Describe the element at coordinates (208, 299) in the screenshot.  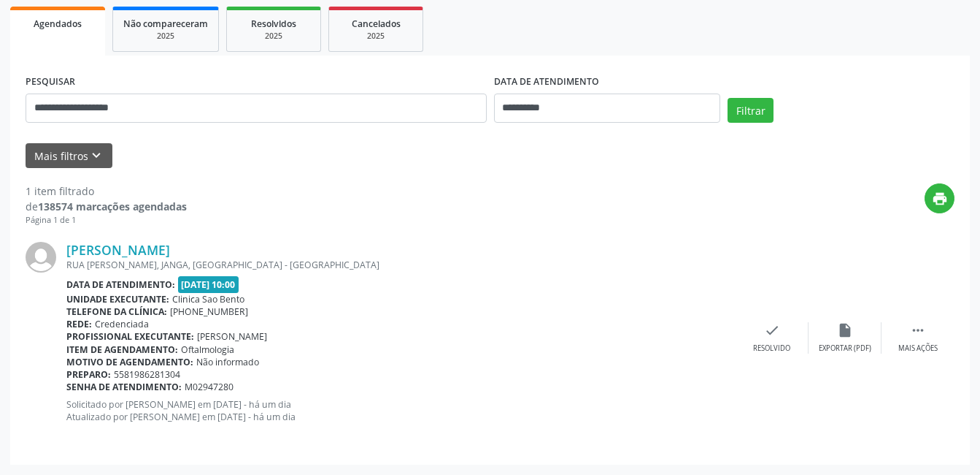
I see `span: Clinica Sao Bento` at that location.